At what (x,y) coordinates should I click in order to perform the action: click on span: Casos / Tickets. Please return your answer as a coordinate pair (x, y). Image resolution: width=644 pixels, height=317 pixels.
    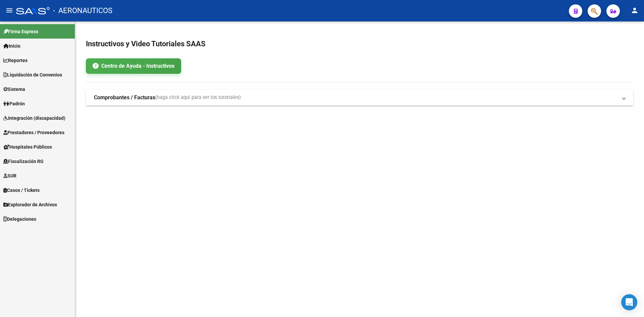
    Looking at the image, I should click on (22, 190).